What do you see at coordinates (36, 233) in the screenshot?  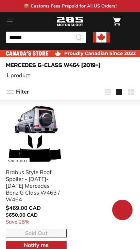 I see `span: Sold Out` at bounding box center [36, 233].